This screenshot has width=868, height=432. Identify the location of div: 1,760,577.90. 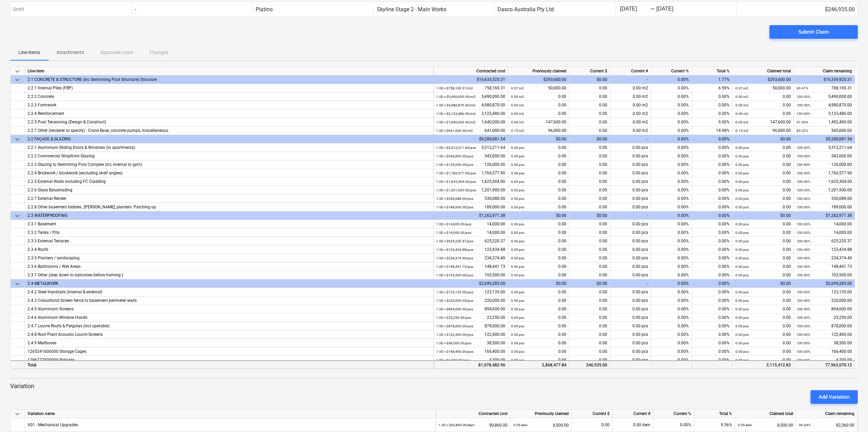
(470, 173).